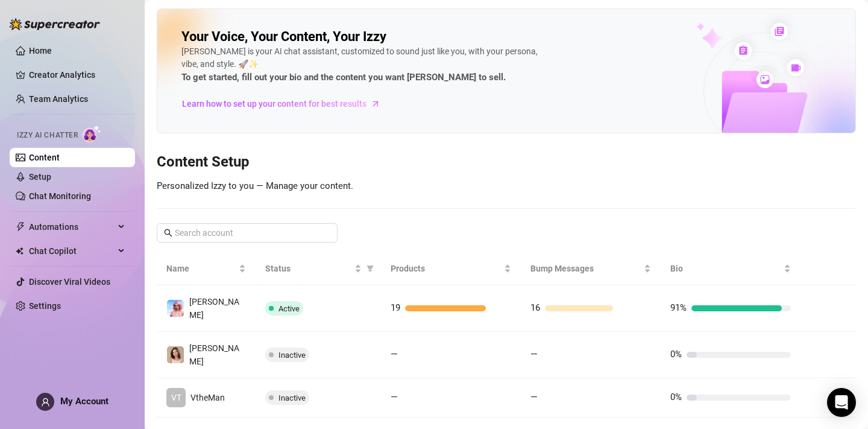 The width and height of the screenshot is (868, 429). I want to click on div: Open Intercom Messenger, so click(841, 402).